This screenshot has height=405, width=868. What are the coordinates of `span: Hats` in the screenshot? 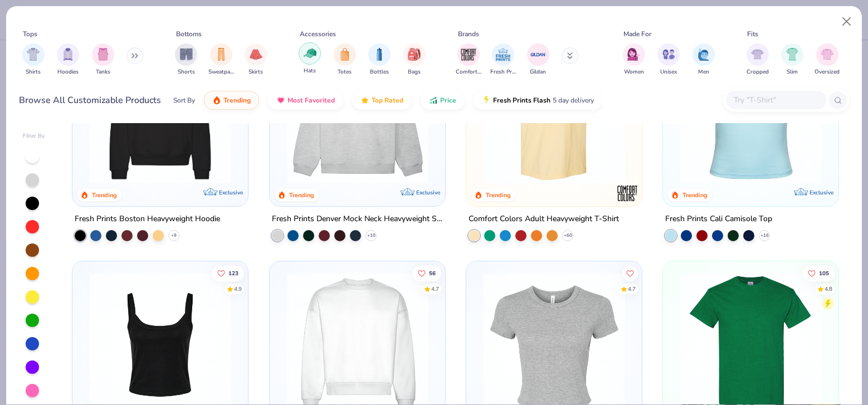 It's located at (310, 71).